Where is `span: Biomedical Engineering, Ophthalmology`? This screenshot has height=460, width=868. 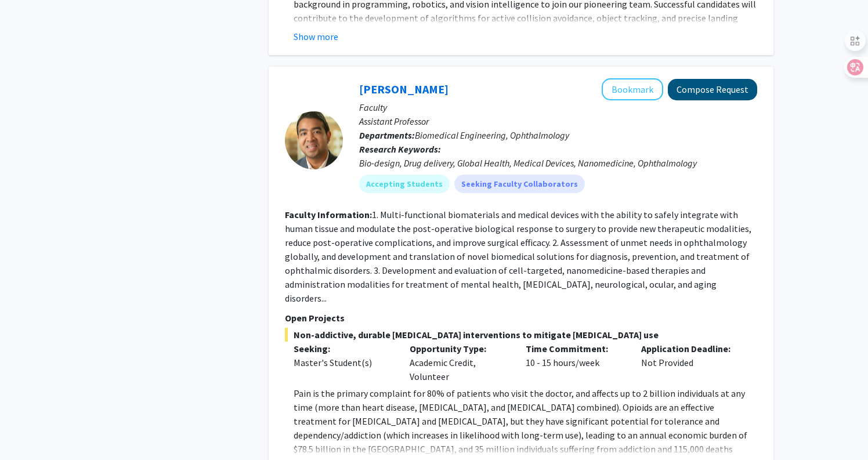
span: Biomedical Engineering, Ophthalmology is located at coordinates (492, 136).